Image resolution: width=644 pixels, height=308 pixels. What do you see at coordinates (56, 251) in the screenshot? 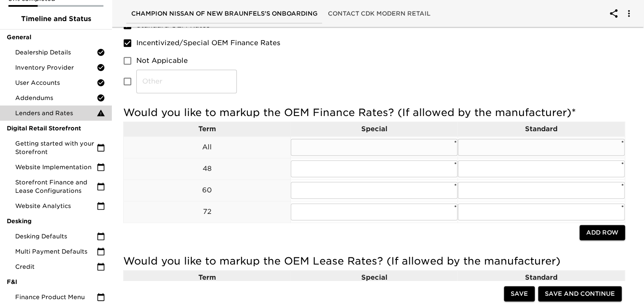
I see `span: Multi Payment Defaults` at bounding box center [56, 251].